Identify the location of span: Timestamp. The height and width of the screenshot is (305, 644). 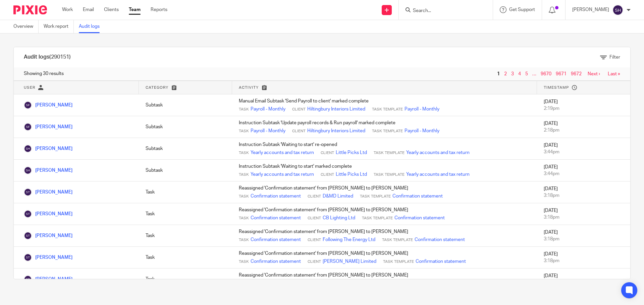
(556, 88).